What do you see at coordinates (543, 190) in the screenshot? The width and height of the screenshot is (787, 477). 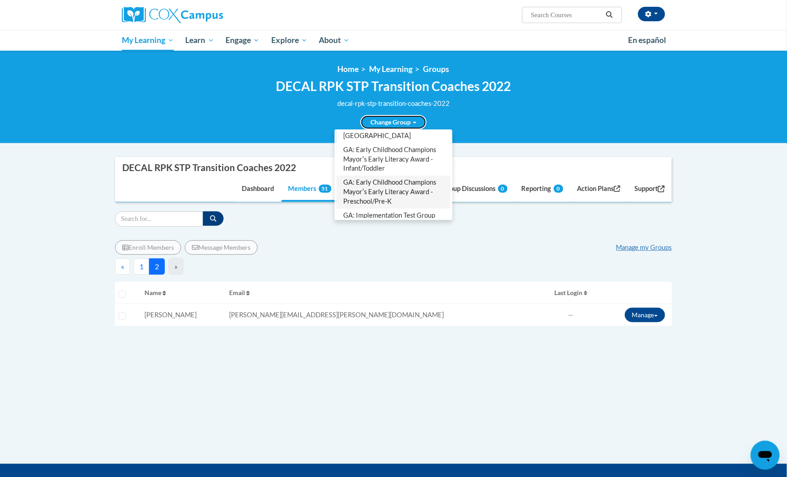 I see `a: Reporting0` at bounding box center [543, 190].